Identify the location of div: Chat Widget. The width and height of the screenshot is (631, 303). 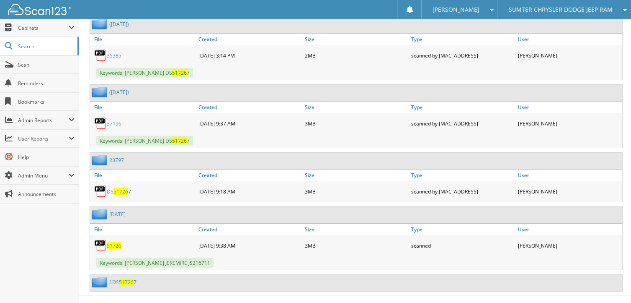
(610, 282).